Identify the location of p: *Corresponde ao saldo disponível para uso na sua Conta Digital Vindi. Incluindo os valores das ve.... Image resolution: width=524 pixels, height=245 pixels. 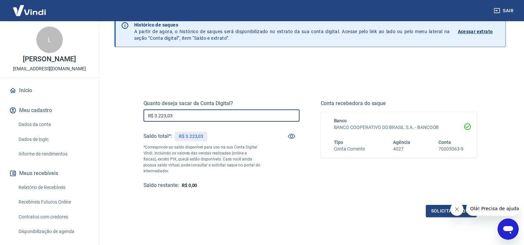
(202, 159).